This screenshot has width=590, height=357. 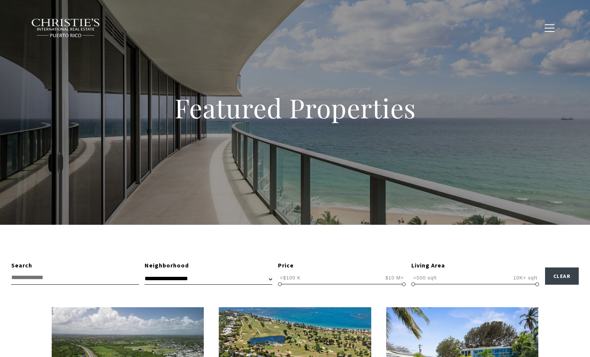 What do you see at coordinates (208, 266) in the screenshot?
I see `div: Neighborhood` at bounding box center [208, 266].